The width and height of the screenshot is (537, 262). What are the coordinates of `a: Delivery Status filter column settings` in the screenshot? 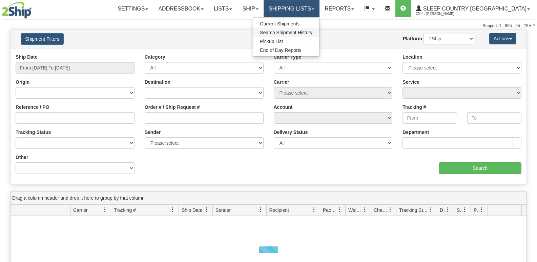 It's located at (448, 210).